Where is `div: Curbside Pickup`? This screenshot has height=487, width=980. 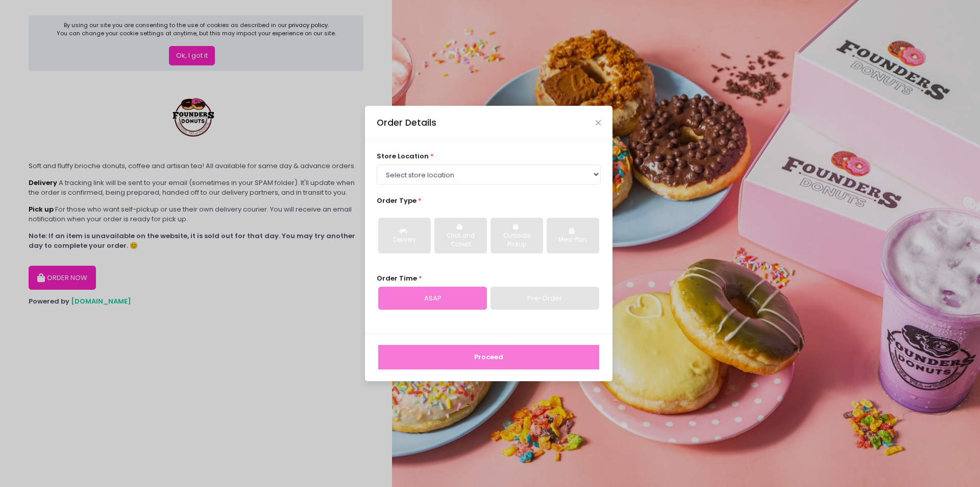 div: Curbside Pickup is located at coordinates (516, 240).